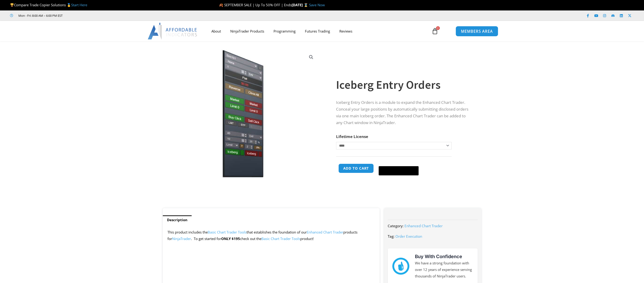  I want to click on span: check out the product!, so click(277, 238).